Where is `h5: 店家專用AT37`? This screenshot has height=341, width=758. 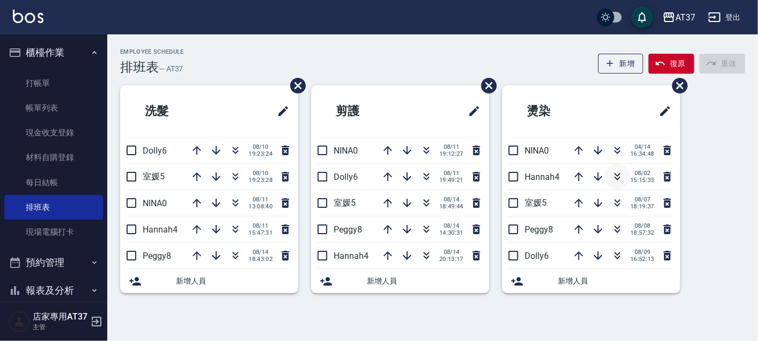
h5: 店家專用AT37 is located at coordinates (60, 317).